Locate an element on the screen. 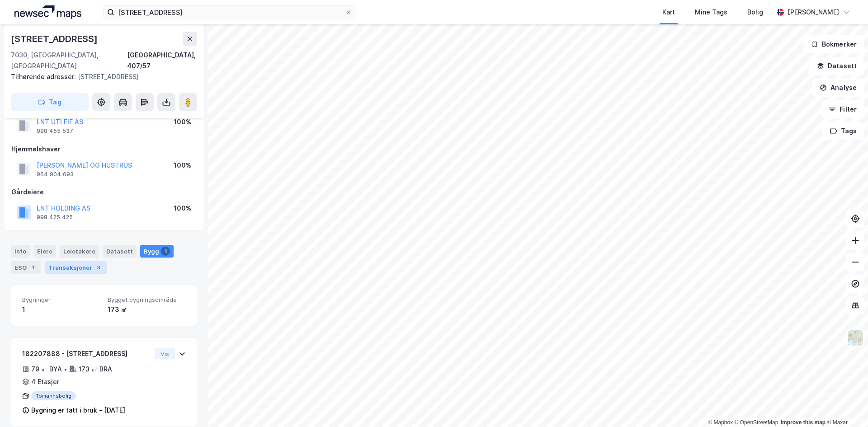  button: Vis is located at coordinates (165, 354).